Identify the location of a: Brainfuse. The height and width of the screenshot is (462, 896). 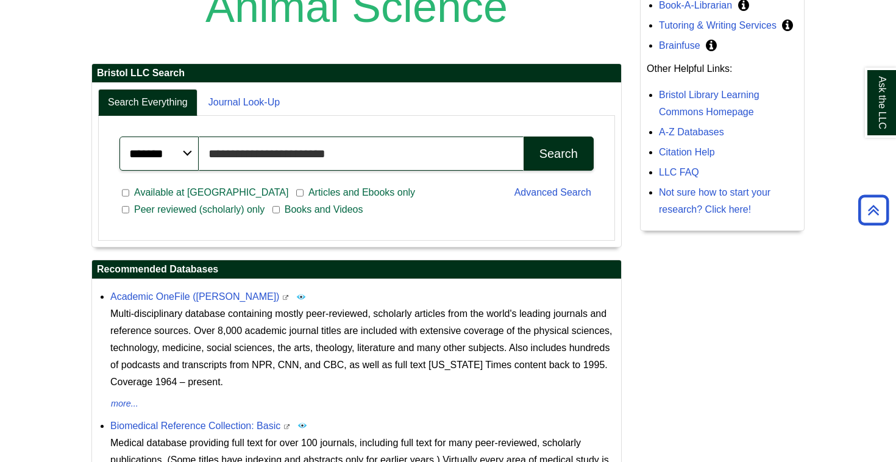
(680, 45).